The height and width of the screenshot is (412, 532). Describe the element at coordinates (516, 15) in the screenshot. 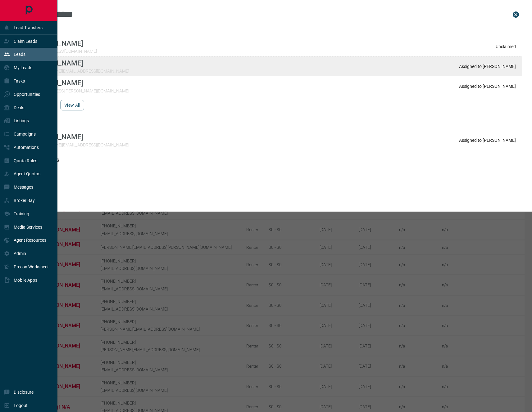

I see `button: close search bar` at that location.